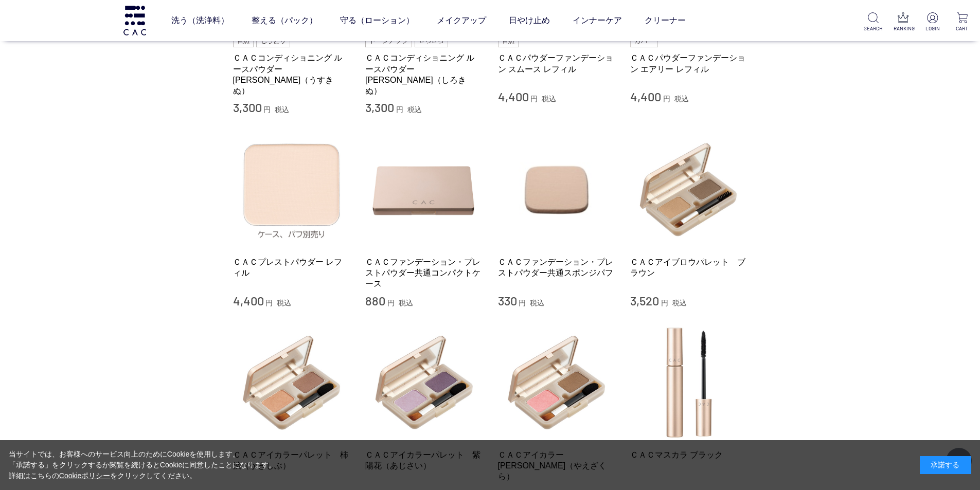 Image resolution: width=980 pixels, height=490 pixels. I want to click on p: LOGIN, so click(932, 29).